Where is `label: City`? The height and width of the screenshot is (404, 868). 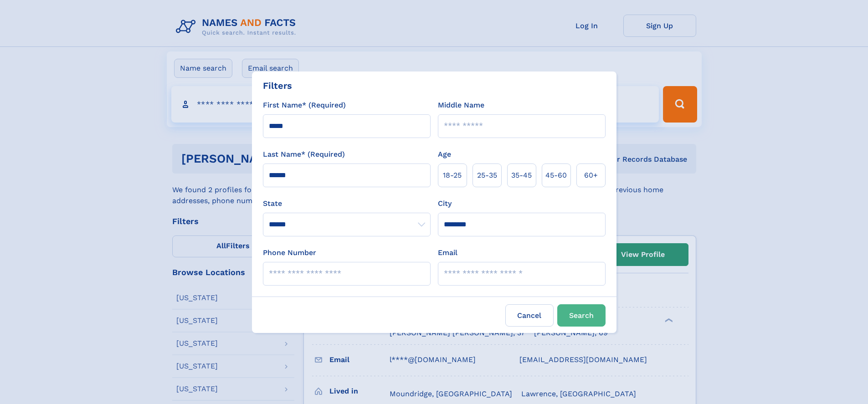 label: City is located at coordinates (445, 204).